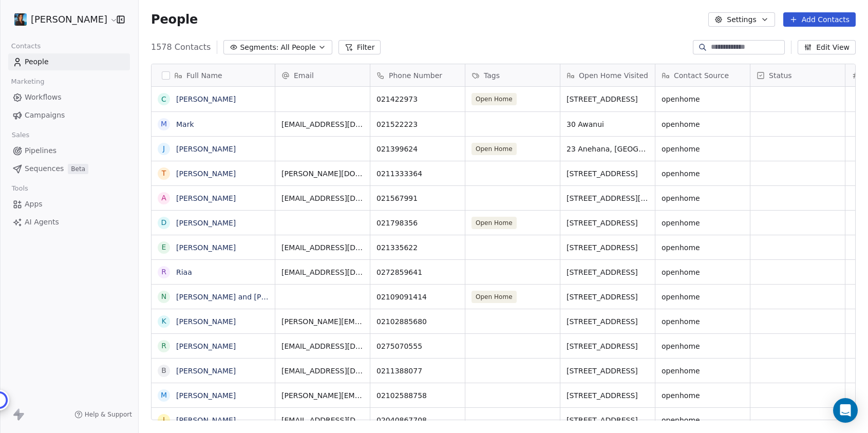 Image resolution: width=868 pixels, height=433 pixels. Describe the element at coordinates (69, 222) in the screenshot. I see `a: AI Agents` at that location.